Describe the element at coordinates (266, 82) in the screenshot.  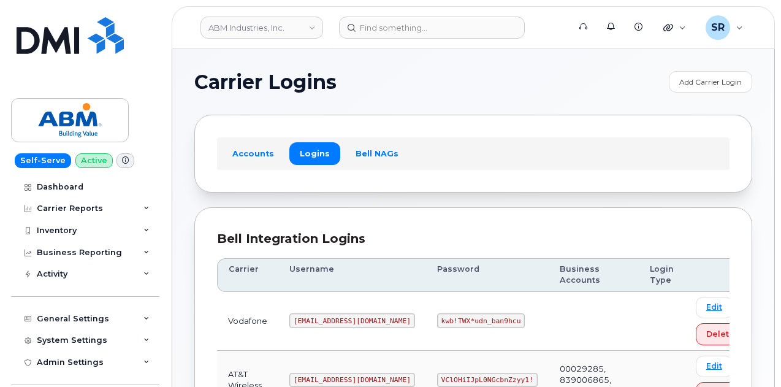
I see `span: Carrier Logins` at that location.